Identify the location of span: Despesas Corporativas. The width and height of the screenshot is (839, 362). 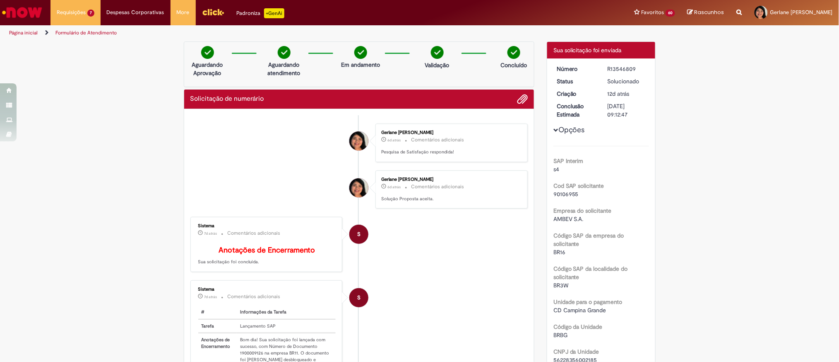
(135, 12).